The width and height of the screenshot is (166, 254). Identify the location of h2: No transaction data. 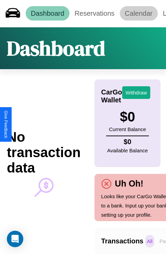
(44, 153).